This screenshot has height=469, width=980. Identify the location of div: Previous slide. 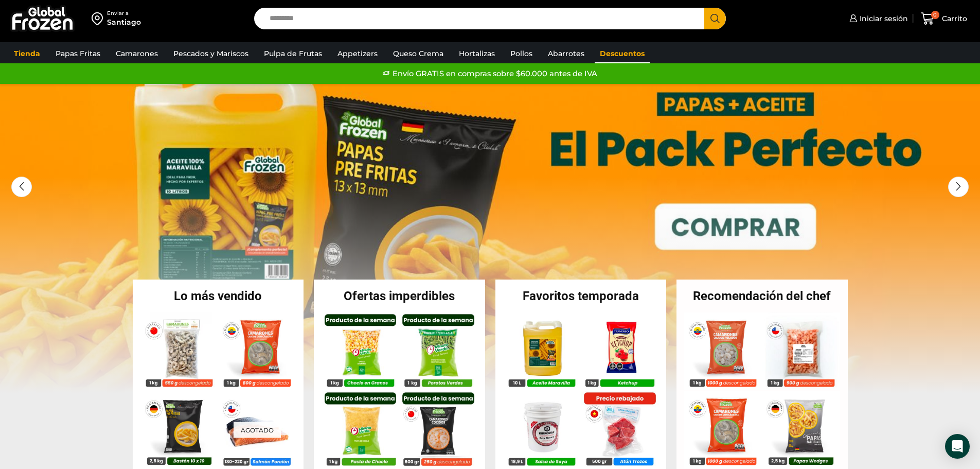
(22, 187).